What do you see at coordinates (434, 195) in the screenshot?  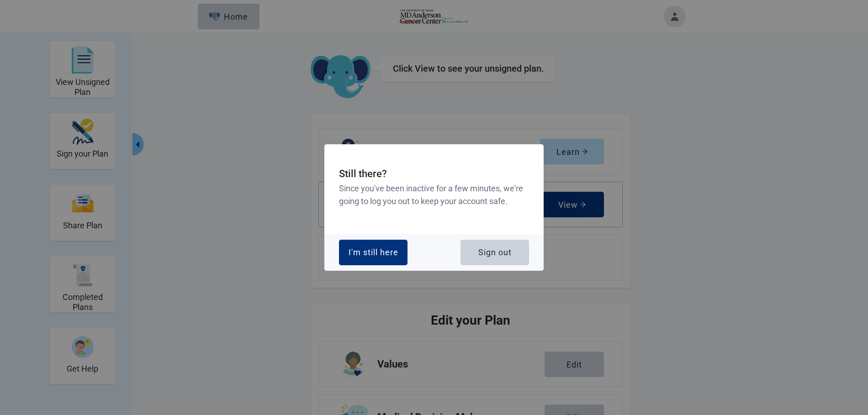 I see `h3: Since you've been inactive for a few minutes, we're going to log you out to keep your account safe.` at bounding box center [434, 195].